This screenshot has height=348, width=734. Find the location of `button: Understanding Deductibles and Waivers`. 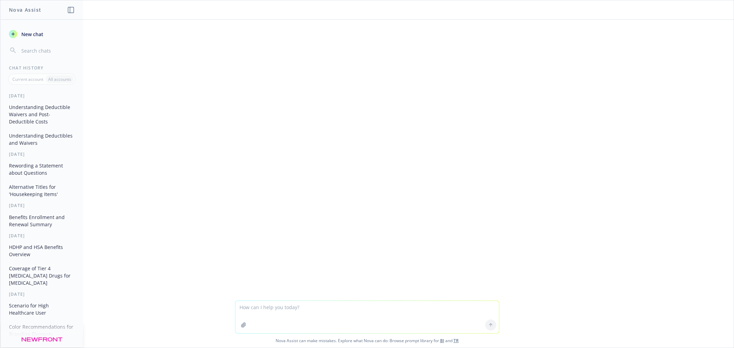

button: Understanding Deductibles and Waivers is located at coordinates (42, 139).